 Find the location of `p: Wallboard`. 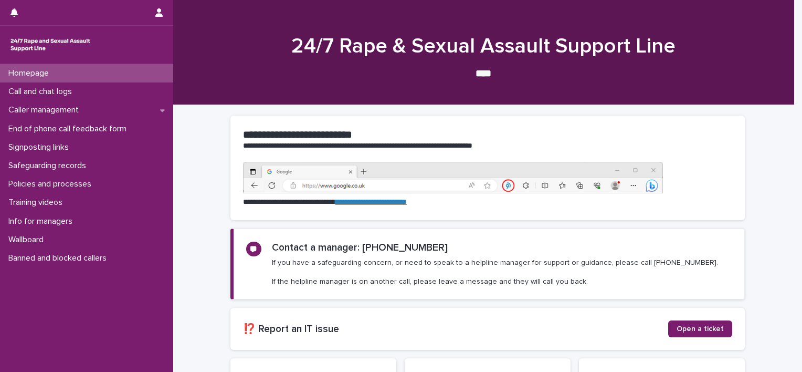

p: Wallboard is located at coordinates (28, 239).